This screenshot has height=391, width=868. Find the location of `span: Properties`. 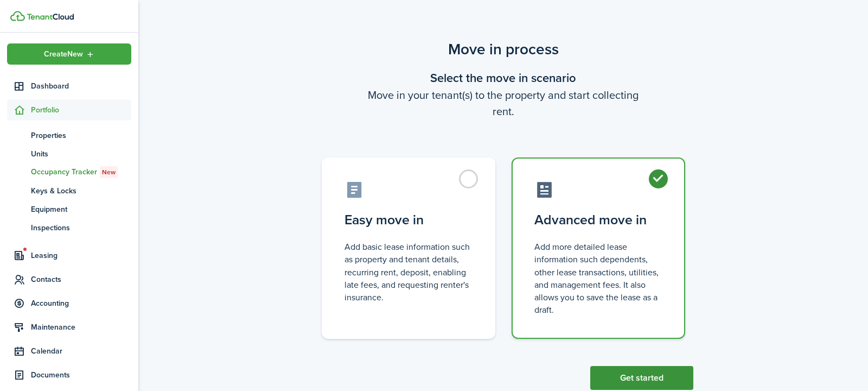

span: Properties is located at coordinates (81, 135).